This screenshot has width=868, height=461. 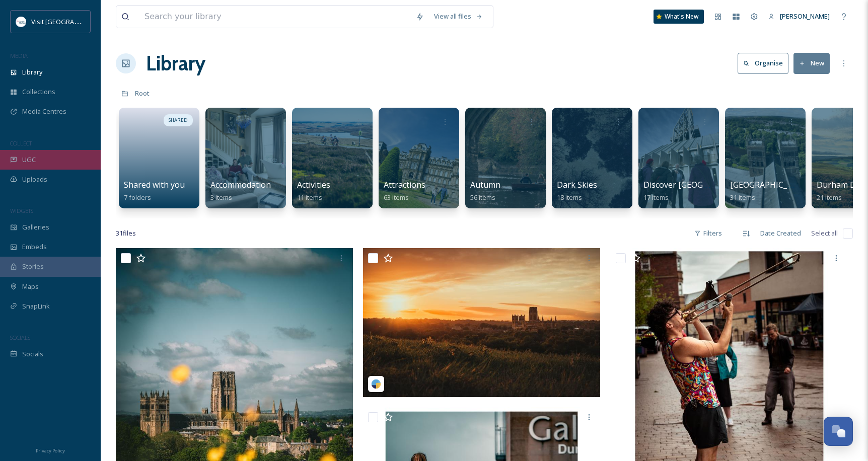 What do you see at coordinates (678, 16) in the screenshot?
I see `a: What's New` at bounding box center [678, 16].